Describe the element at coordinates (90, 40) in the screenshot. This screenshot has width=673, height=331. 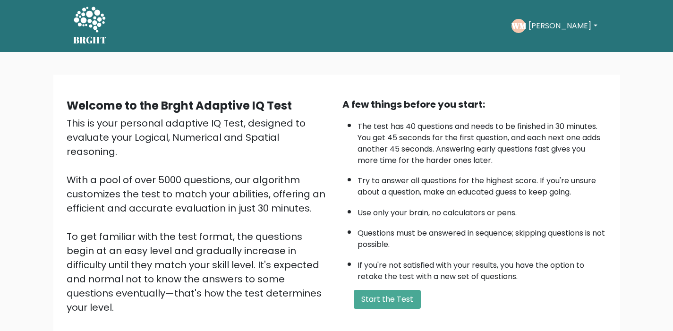
I see `h5: BRGHT` at that location.